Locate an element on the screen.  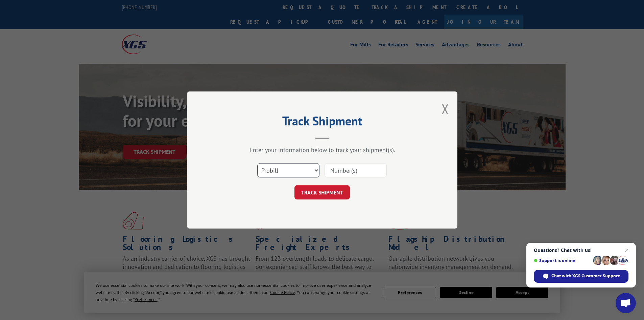
input: Number(s) is located at coordinates (355, 170).